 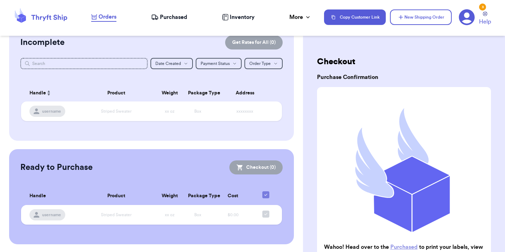 I want to click on input: Search, so click(x=84, y=63).